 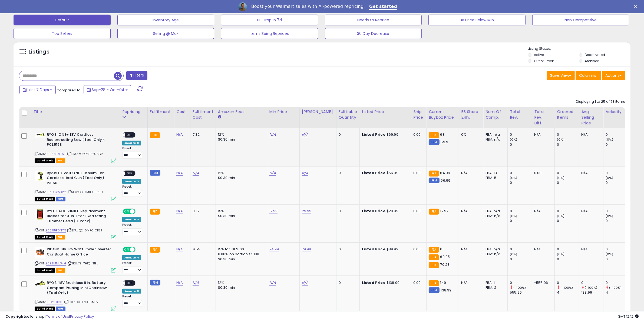 I want to click on span: 59.9, so click(x=445, y=142).